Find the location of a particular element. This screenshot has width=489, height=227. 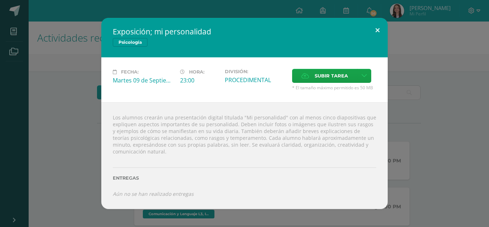

h2: Exposición; mi personalidad is located at coordinates (245, 32).